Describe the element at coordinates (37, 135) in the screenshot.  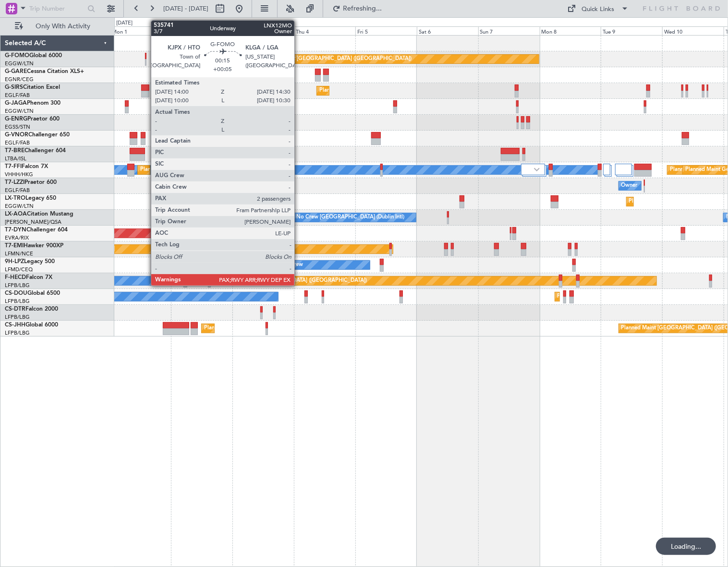
I see `a: G-VNORChallenger 650` at that location.